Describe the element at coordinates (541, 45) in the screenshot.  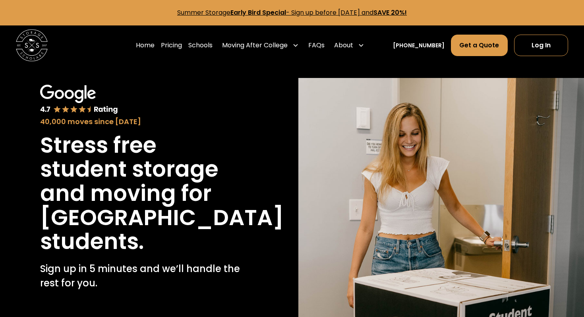
I see `a: Log In` at that location.